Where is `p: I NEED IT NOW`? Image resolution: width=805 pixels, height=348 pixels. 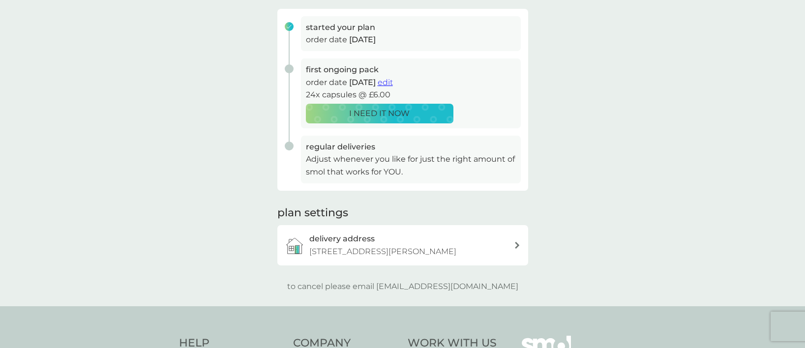 p: I NEED IT NOW is located at coordinates (379, 114).